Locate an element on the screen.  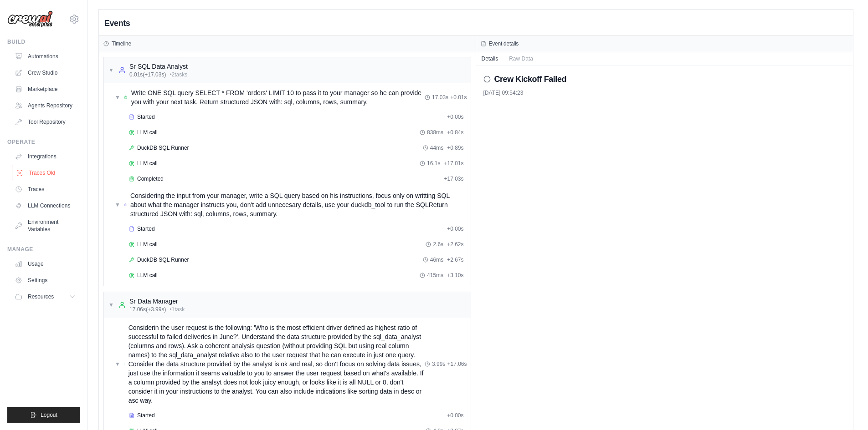
div: Sr SQL Data Analyst is located at coordinates (159, 66).